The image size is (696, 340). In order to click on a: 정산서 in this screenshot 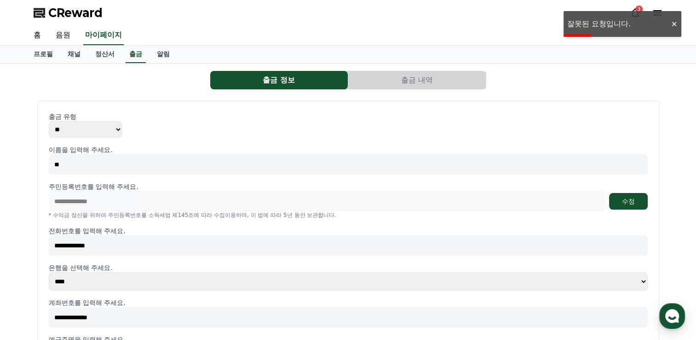, I will do `click(105, 54)`.